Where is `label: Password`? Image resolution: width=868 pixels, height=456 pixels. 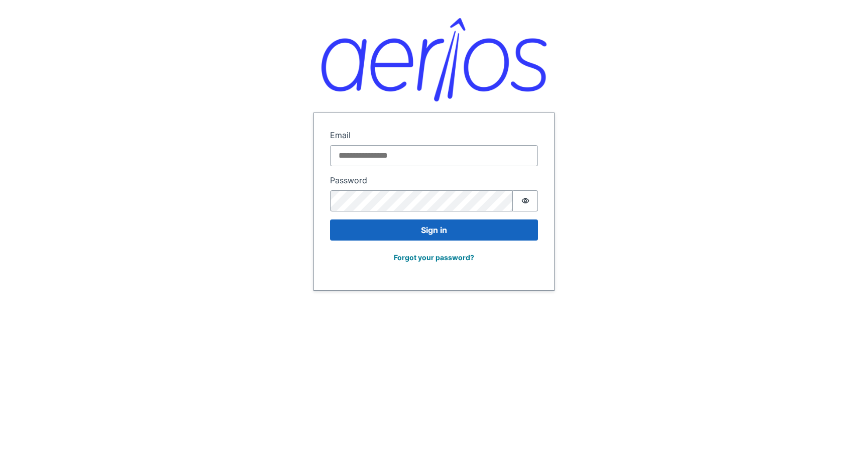
label: Password is located at coordinates (434, 181).